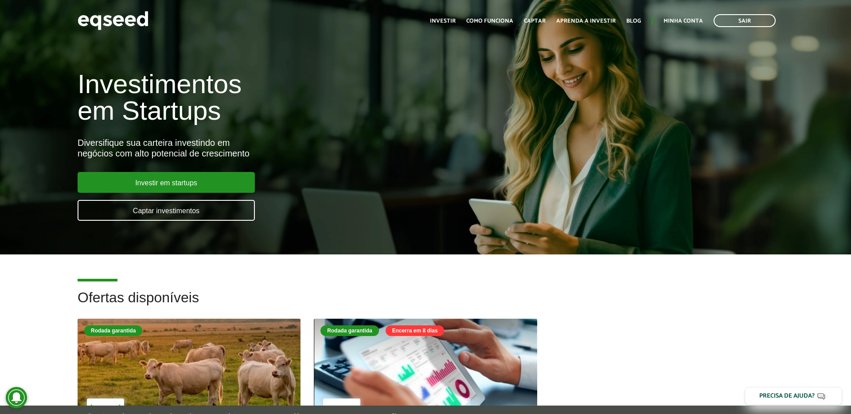  Describe the element at coordinates (633, 21) in the screenshot. I see `a: Blog` at that location.